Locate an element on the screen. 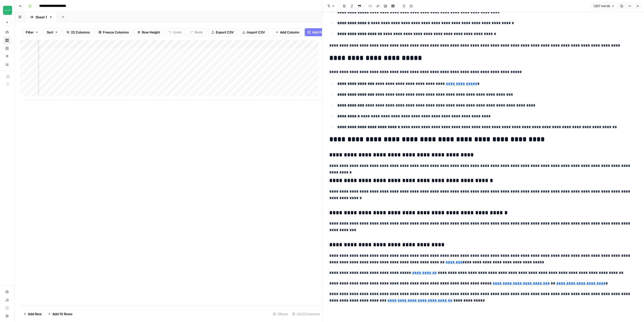 The height and width of the screenshot is (322, 644). span: Redo is located at coordinates (199, 32).